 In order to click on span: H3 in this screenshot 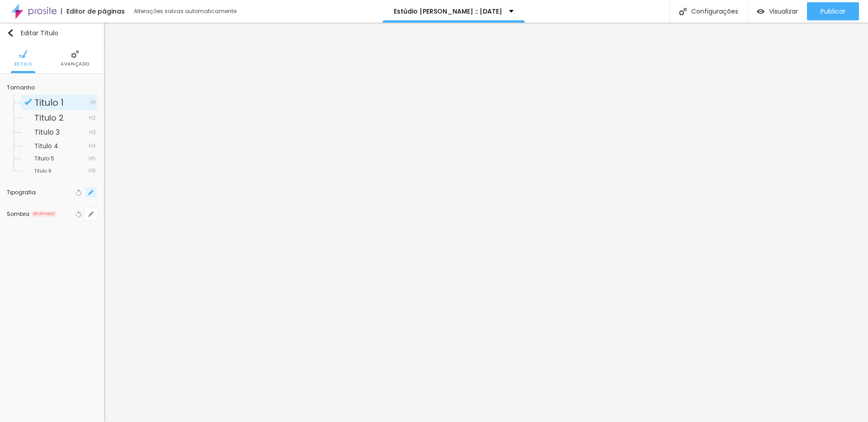, I will do `click(92, 133)`.